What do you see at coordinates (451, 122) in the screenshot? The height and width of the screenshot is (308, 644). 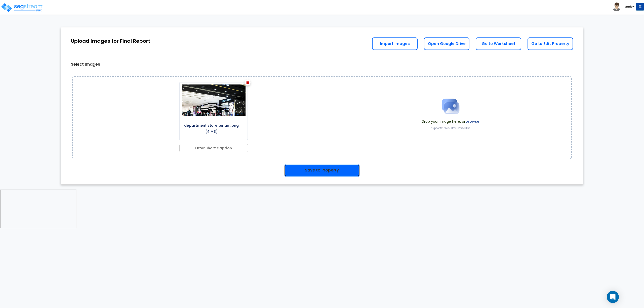 I see `span: Drop your image here, or` at bounding box center [451, 122].